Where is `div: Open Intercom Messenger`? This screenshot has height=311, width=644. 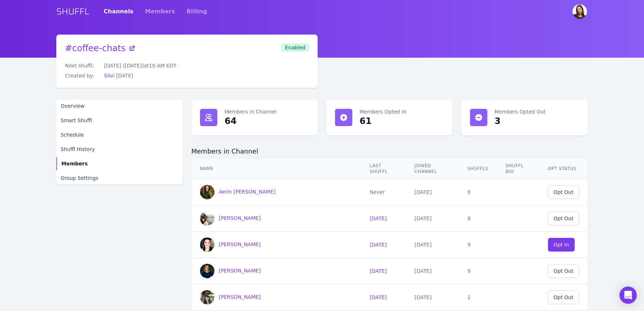
div: Open Intercom Messenger is located at coordinates (628, 295).